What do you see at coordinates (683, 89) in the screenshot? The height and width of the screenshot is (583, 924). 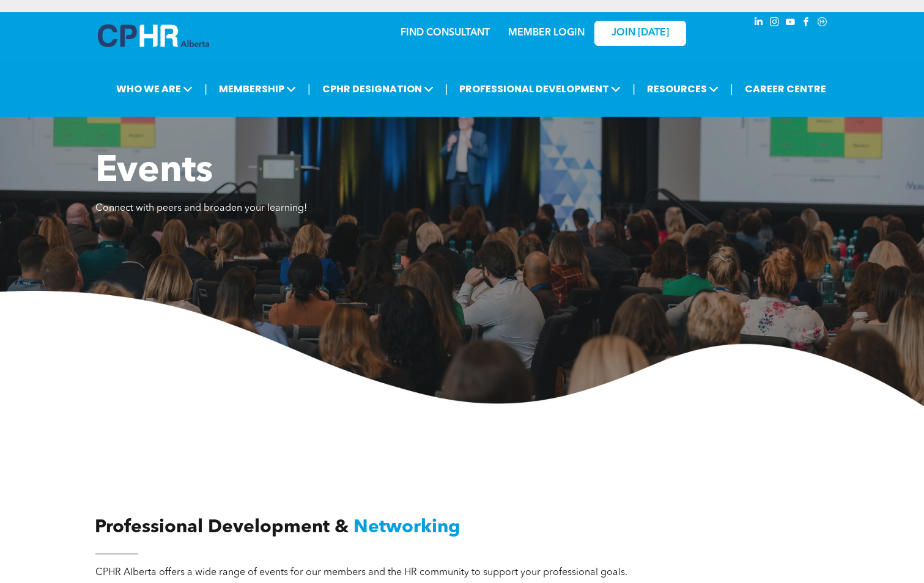 I see `span: RESOURCES` at bounding box center [683, 89].